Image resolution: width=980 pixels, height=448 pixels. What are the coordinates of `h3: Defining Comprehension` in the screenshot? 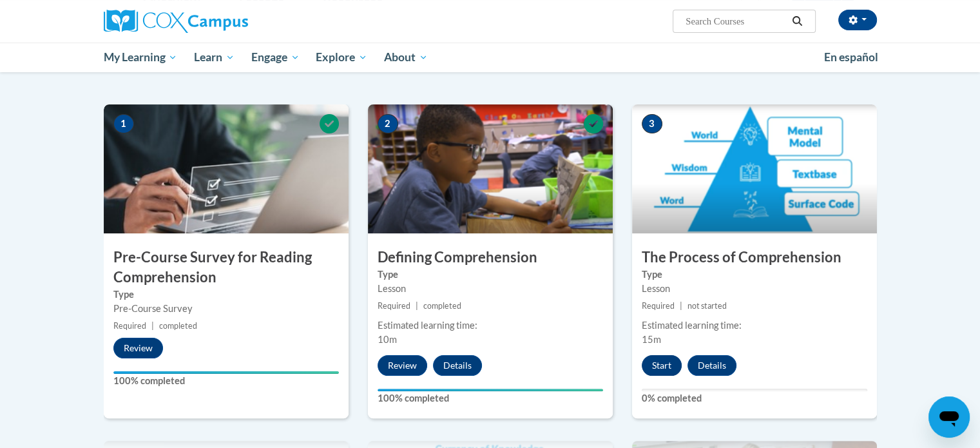 It's located at (490, 257).